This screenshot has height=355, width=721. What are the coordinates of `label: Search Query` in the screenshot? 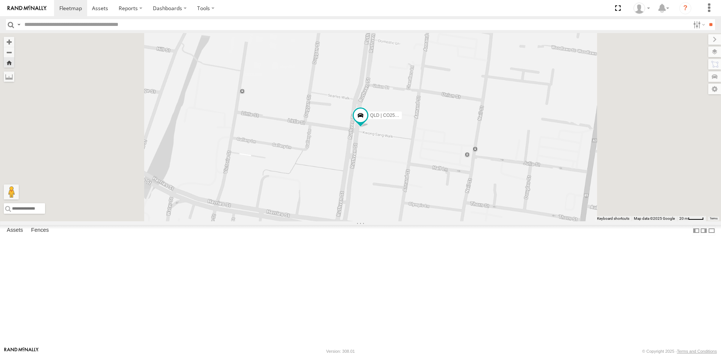 It's located at (19, 24).